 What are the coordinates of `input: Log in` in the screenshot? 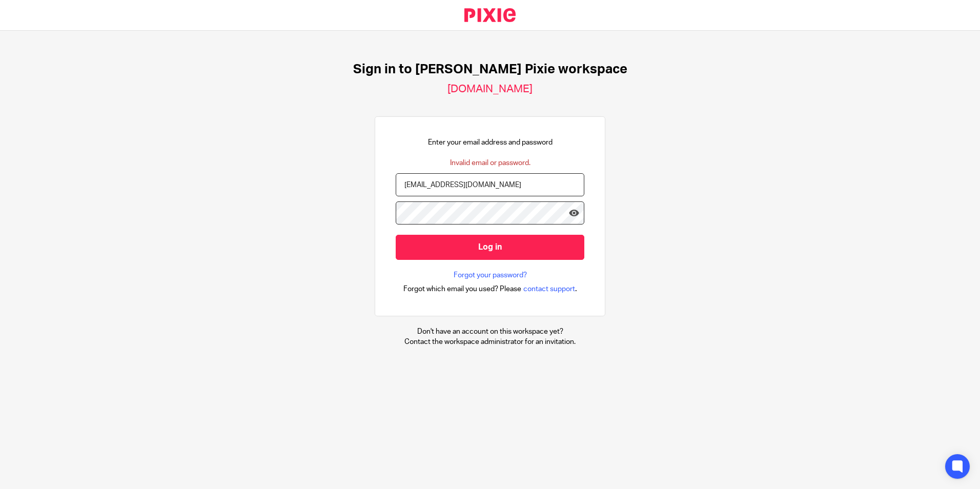 It's located at (490, 247).